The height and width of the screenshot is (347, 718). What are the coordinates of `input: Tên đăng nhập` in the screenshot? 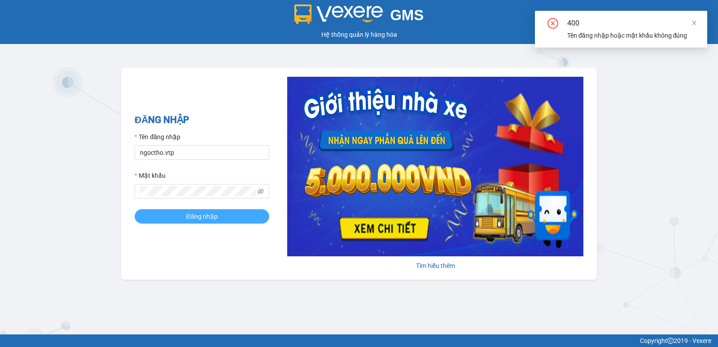 It's located at (202, 153).